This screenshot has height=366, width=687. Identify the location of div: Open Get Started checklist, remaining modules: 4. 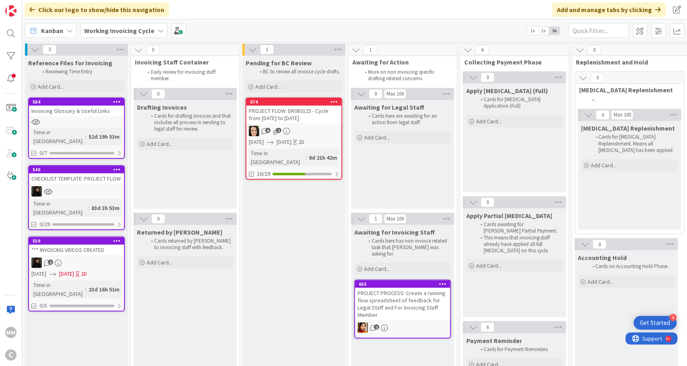
(656, 323).